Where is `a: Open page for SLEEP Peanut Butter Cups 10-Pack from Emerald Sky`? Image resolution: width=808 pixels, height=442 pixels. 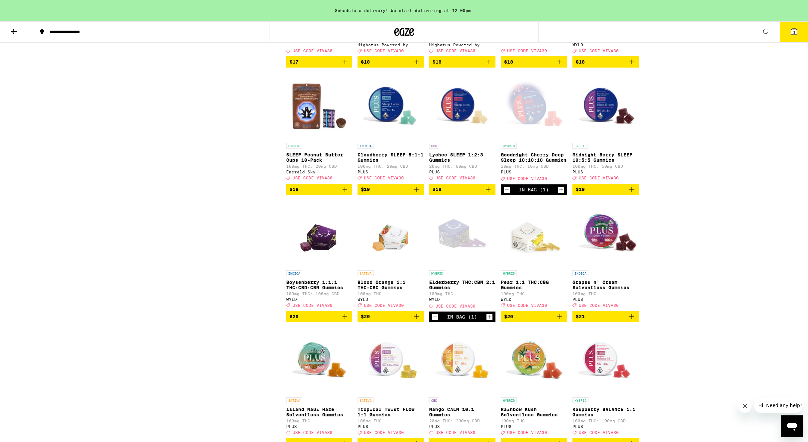 a: Open page for SLEEP Peanut Butter Cups 10-Pack from Emerald Sky is located at coordinates (319, 128).